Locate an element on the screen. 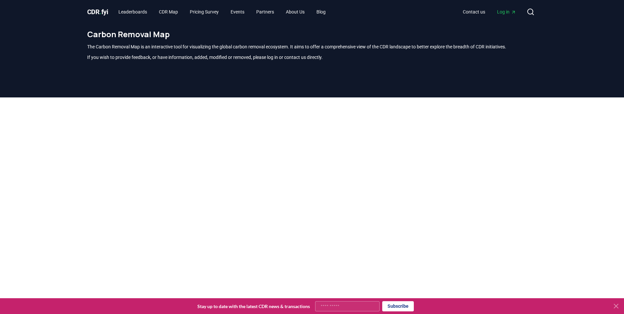 Image resolution: width=624 pixels, height=314 pixels. a: About Us is located at coordinates (295, 12).